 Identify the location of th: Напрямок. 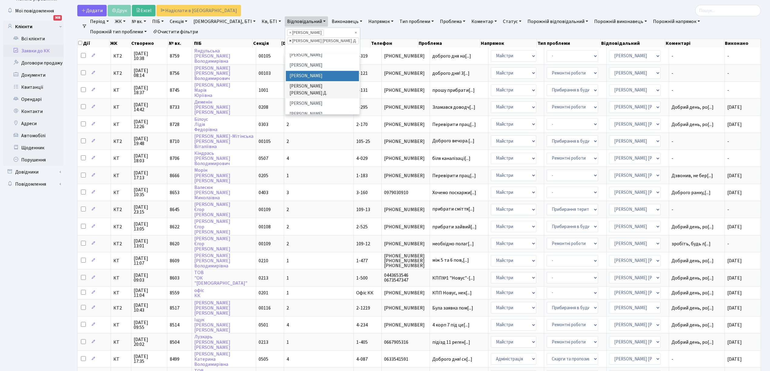
(508, 43).